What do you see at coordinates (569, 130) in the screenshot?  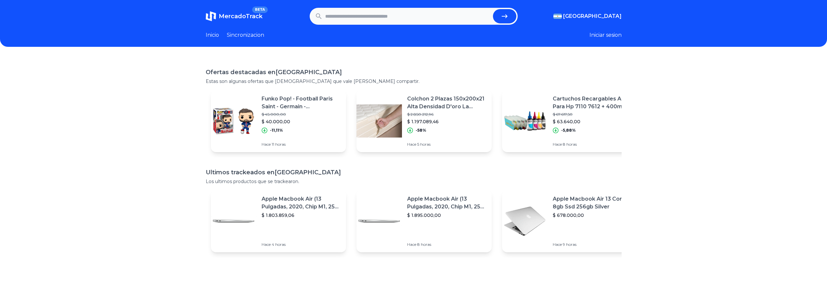 I see `p: -5,88%` at bounding box center [569, 130].